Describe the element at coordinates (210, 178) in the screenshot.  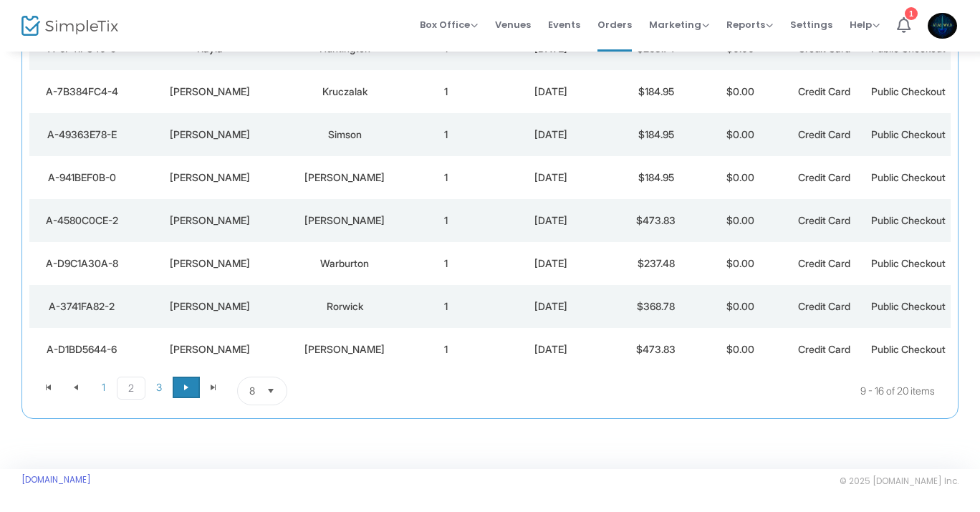
I see `div: Kasey` at that location.